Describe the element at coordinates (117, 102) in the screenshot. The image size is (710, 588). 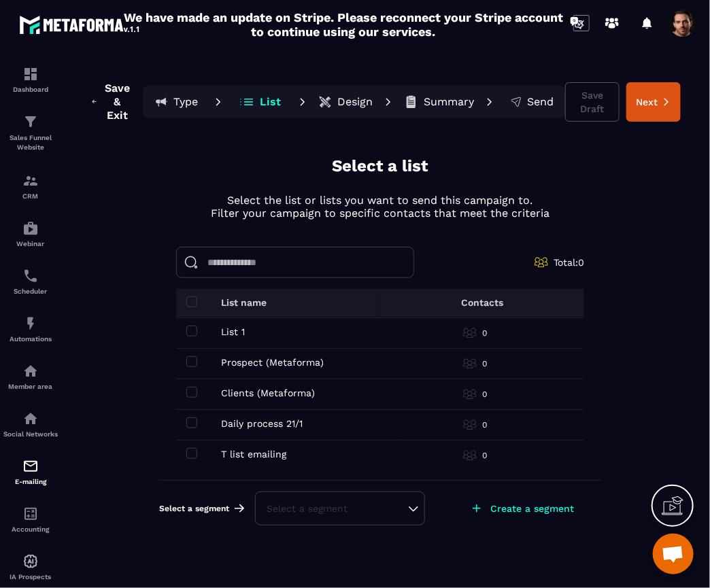
I see `span: Save & Exit` at that location.